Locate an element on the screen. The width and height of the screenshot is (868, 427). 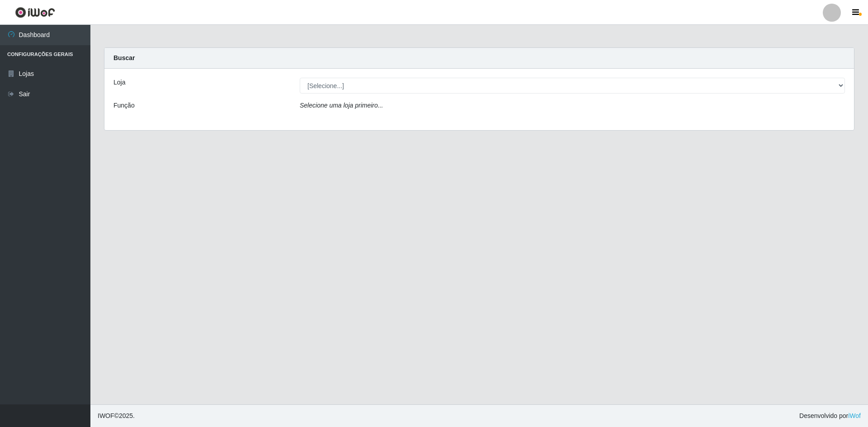
i: Selecione uma loja primeiro... is located at coordinates (341, 105).